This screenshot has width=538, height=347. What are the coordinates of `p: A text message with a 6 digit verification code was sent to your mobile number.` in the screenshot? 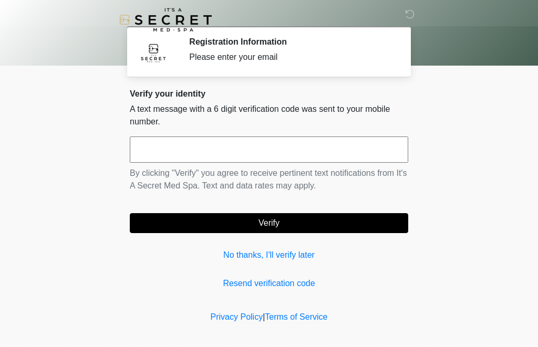 It's located at (269, 115).